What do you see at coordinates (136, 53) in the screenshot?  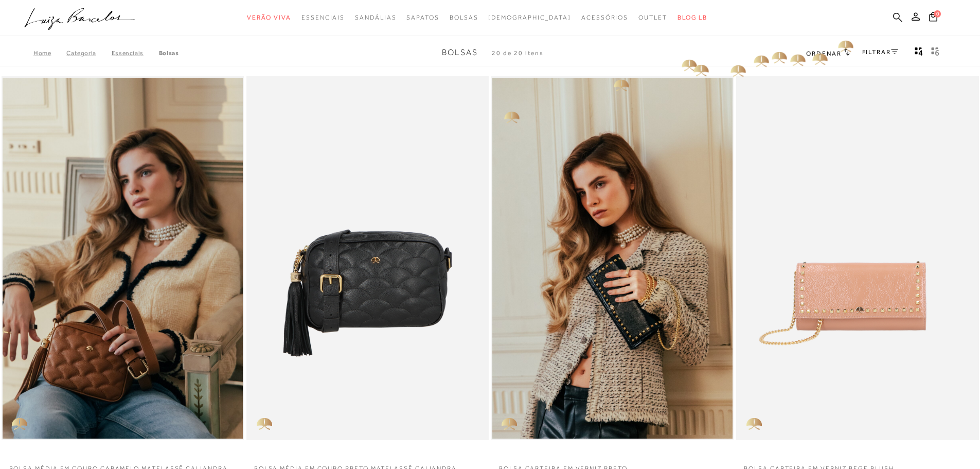 I see `a: Essenciais` at bounding box center [136, 53].